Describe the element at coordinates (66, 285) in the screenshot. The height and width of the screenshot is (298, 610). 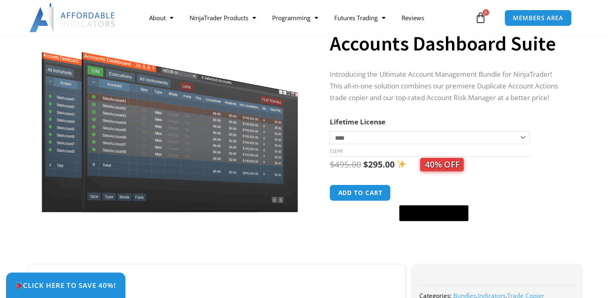
I see `a: 🎉Click Here to save 40%!` at that location.